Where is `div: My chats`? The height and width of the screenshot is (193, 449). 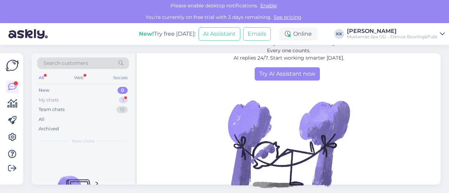
div: My chats is located at coordinates (48, 100).